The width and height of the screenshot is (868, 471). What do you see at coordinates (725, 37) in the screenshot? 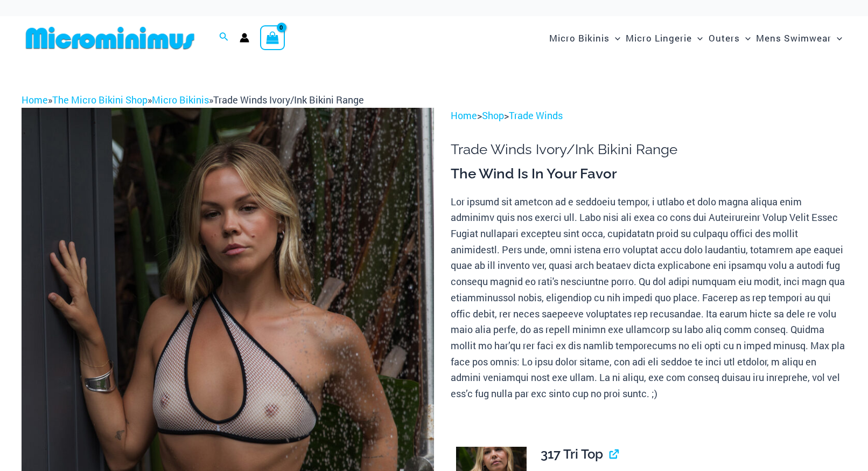
I see `span: Outers` at bounding box center [725, 37].